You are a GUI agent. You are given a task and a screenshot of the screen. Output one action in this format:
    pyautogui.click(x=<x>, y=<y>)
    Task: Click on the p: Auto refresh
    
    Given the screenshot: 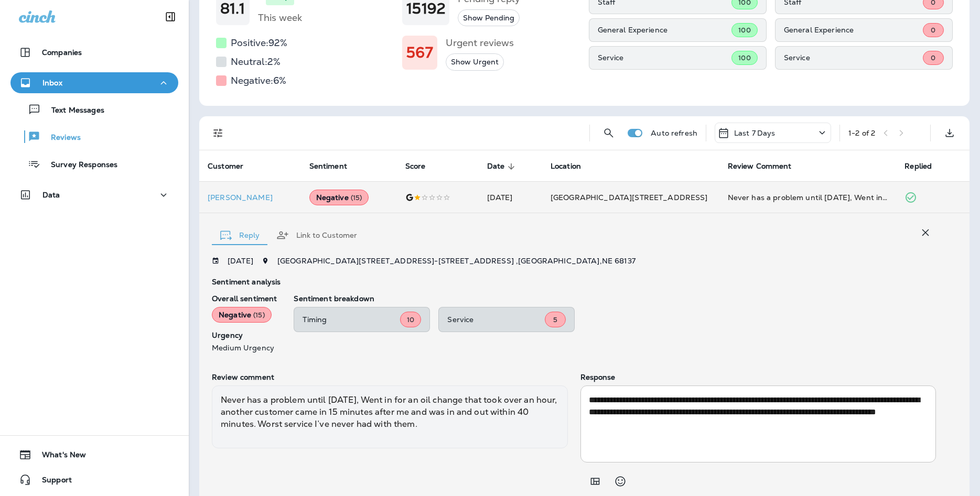 What is the action you would take?
    pyautogui.click(x=674, y=133)
    